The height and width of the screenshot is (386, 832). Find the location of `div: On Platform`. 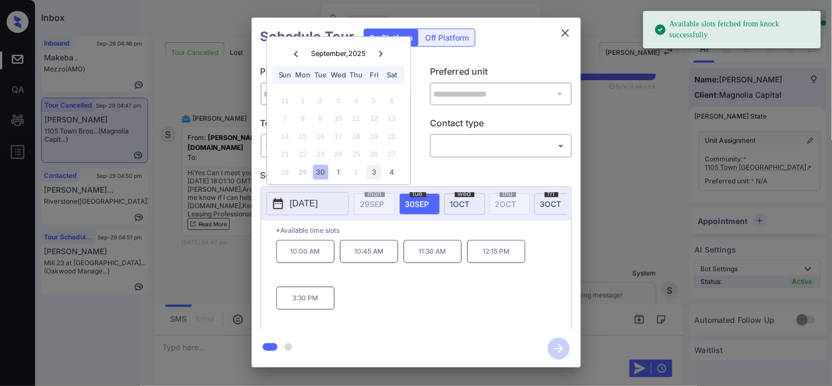

div: On Platform is located at coordinates (391, 37).